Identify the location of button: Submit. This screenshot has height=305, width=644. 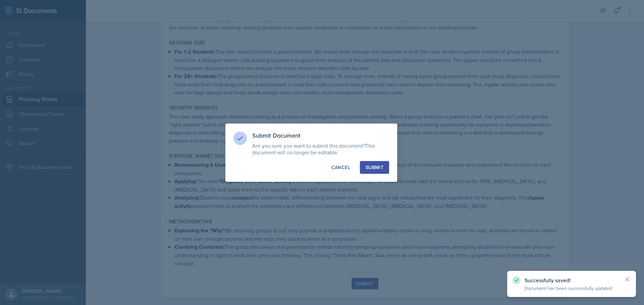
(374, 167).